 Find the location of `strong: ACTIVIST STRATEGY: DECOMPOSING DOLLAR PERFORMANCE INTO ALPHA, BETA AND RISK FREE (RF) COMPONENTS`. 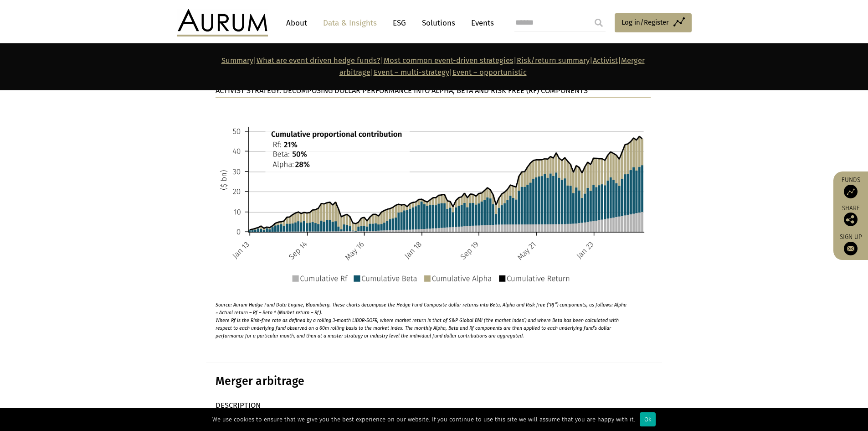

strong: ACTIVIST STRATEGY: DECOMPOSING DOLLAR PERFORMANCE INTO ALPHA, BETA AND RISK FREE (RF) COMPONENTS is located at coordinates (402, 90).